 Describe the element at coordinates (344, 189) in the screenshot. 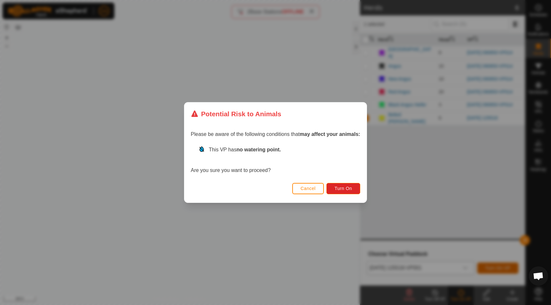

I see `button: Turn On` at that location.